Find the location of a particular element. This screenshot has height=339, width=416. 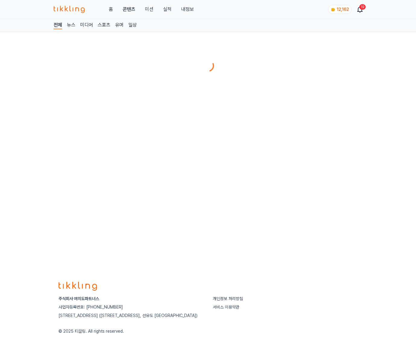

img: logo is located at coordinates (78, 286).